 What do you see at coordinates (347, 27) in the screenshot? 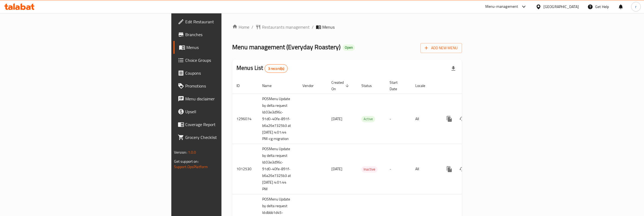
I see `nav: breadcrumb` at bounding box center [347, 27].